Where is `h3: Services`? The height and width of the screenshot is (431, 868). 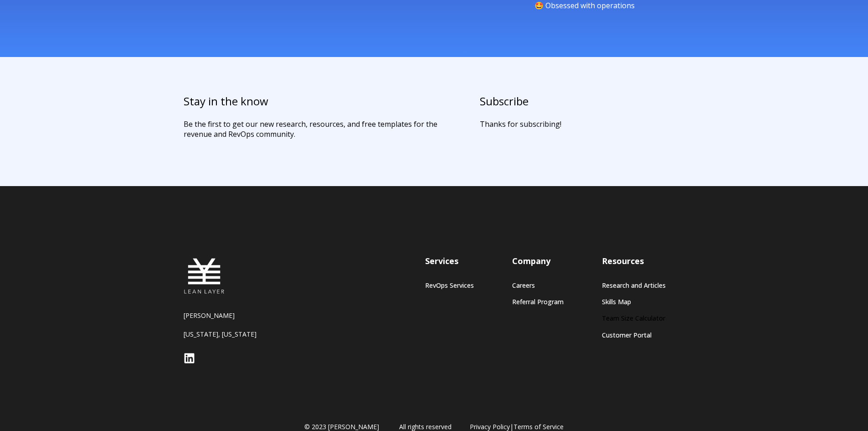
h3: Services is located at coordinates (450, 261).